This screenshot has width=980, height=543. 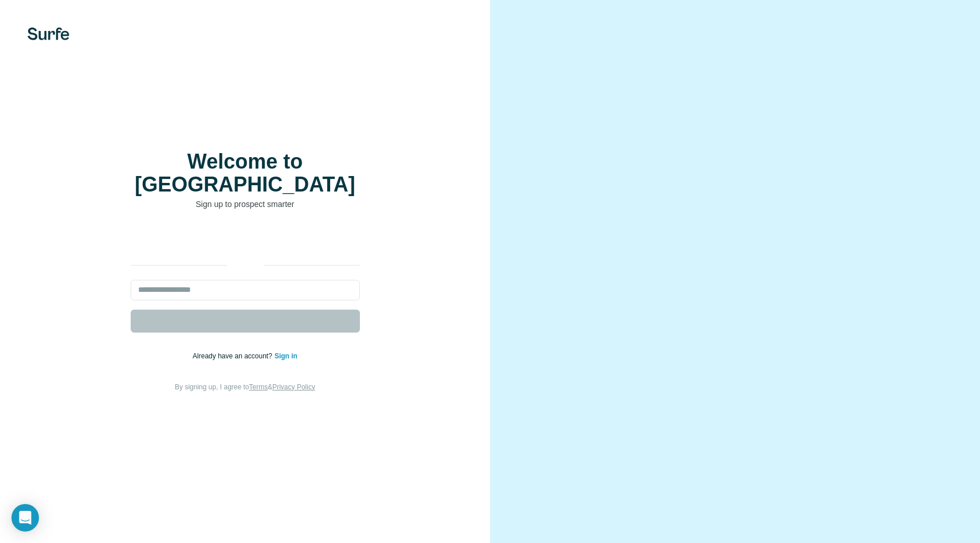 What do you see at coordinates (286, 356) in the screenshot?
I see `a: Sign in` at bounding box center [286, 356].